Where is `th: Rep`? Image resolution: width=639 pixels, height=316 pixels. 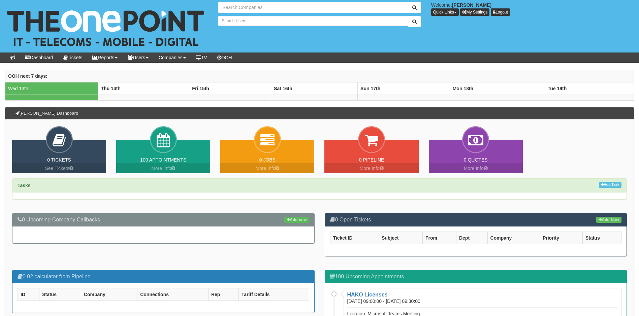
th: Rep is located at coordinates (223, 295).